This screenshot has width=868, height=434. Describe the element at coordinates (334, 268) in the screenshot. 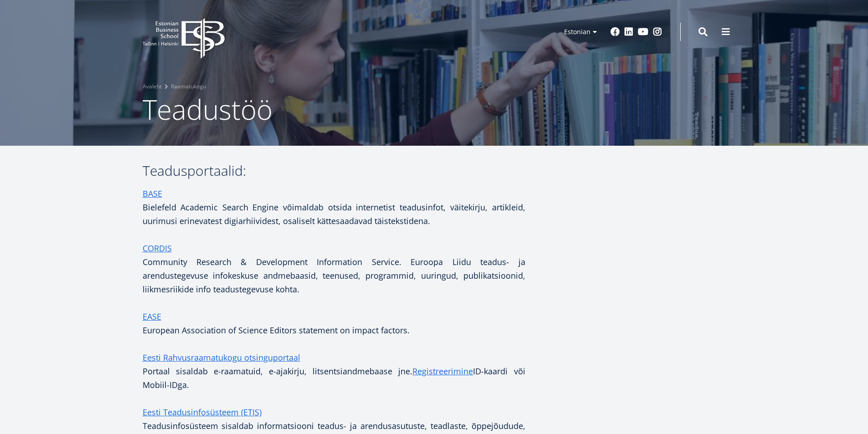

I see `p: Community Research & Development Information Service. Euroopa Liidu teadus- ja arendustegevuse in...` at that location.